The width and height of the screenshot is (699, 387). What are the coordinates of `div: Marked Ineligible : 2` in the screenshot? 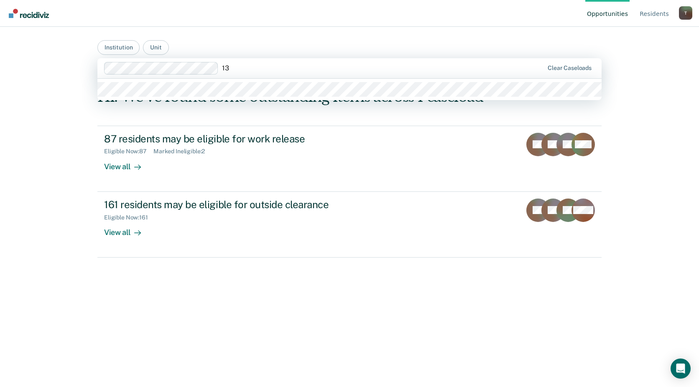 It's located at (182, 151).